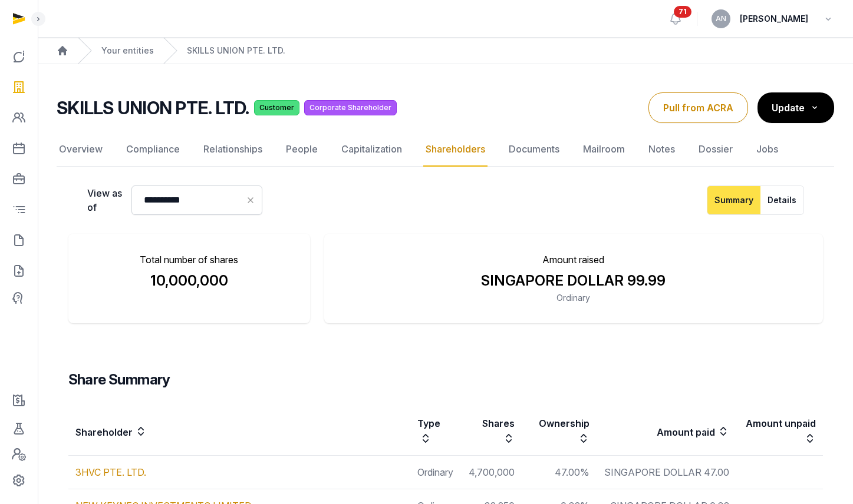 The width and height of the screenshot is (853, 504). Describe the element at coordinates (436, 432) in the screenshot. I see `th: Type` at that location.